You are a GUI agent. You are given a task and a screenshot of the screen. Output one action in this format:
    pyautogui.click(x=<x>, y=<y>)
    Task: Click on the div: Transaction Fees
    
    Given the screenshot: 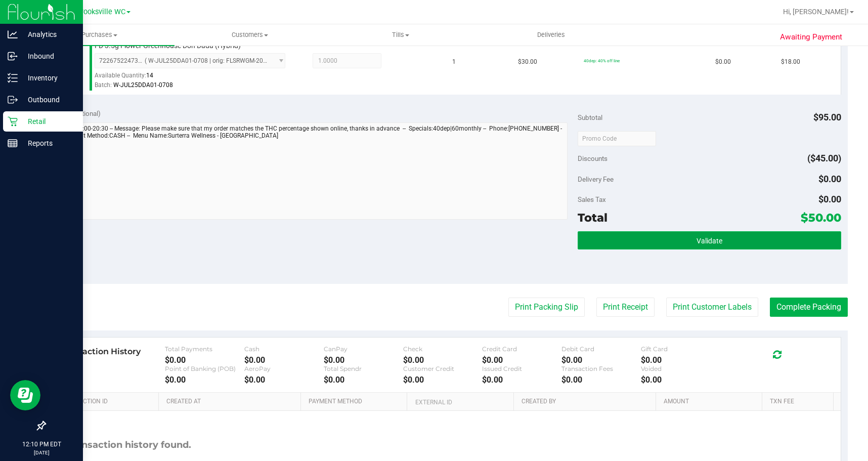 What is the action you would take?
    pyautogui.click(x=601, y=369)
    